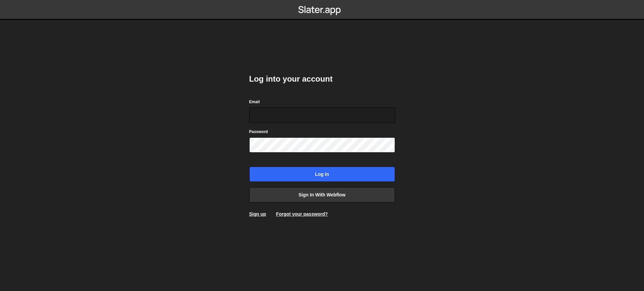 This screenshot has height=291, width=644. Describe the element at coordinates (322, 195) in the screenshot. I see `a: Sign in with Webflow` at that location.